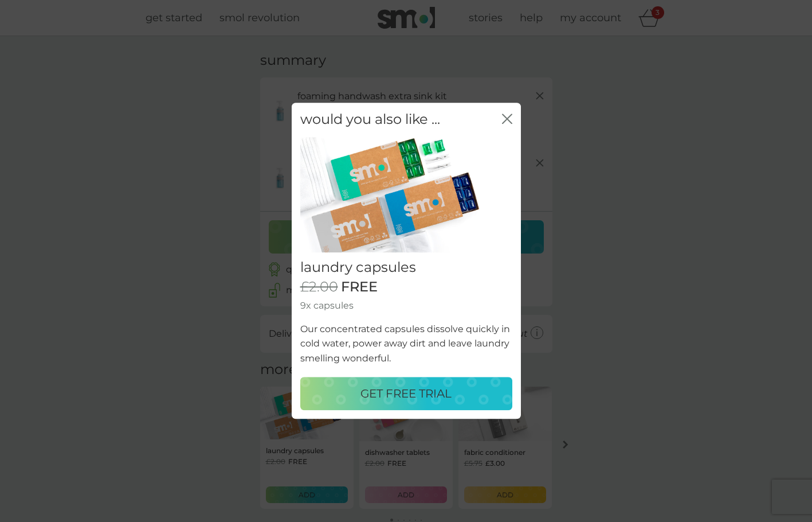 This screenshot has height=522, width=812. Describe the element at coordinates (406, 306) in the screenshot. I see `p: 9x capsules` at that location.